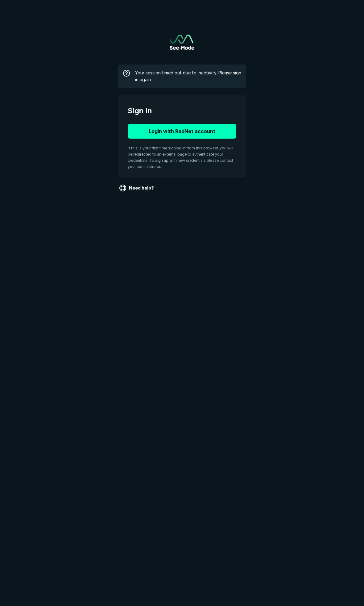 The width and height of the screenshot is (364, 606). What do you see at coordinates (182, 42) in the screenshot?
I see `img: See-Mode Logo` at bounding box center [182, 42].